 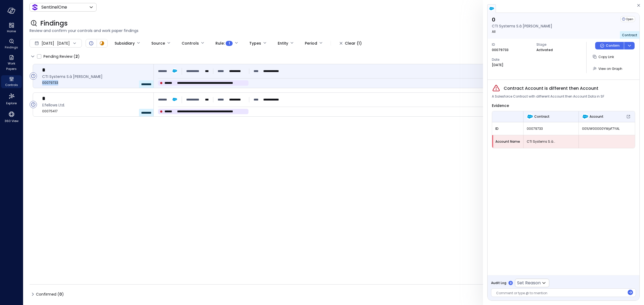 What do you see at coordinates (11, 117) in the screenshot?
I see `div: 360 View` at bounding box center [11, 117].